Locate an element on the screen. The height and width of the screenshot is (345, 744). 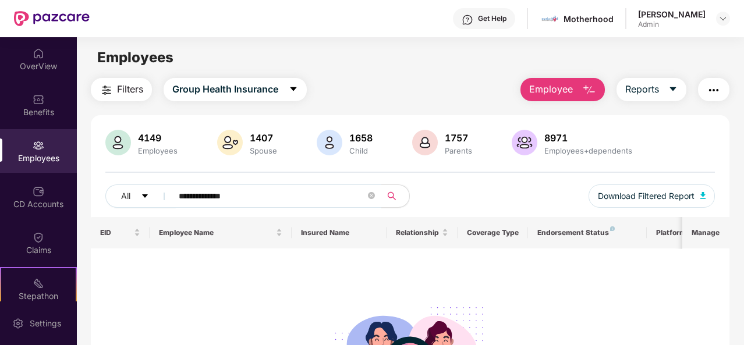
div: Admin is located at coordinates (672, 24).